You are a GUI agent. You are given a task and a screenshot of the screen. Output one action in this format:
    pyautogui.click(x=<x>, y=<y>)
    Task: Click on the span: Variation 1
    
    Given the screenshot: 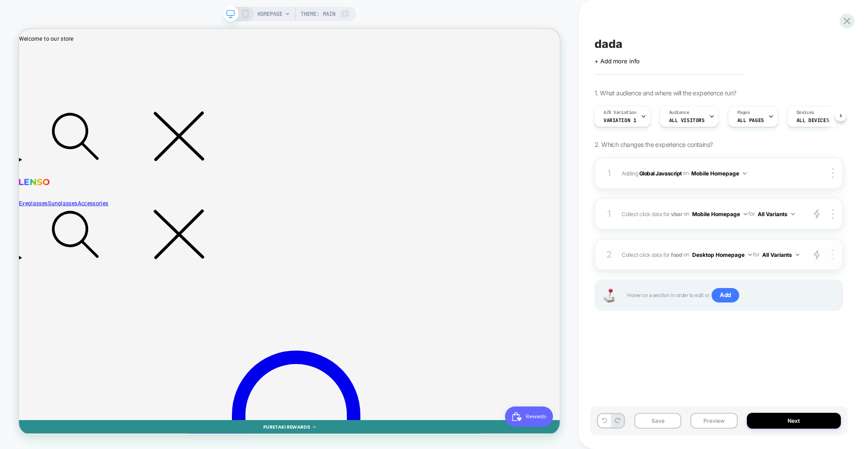 What is the action you would take?
    pyautogui.click(x=620, y=120)
    